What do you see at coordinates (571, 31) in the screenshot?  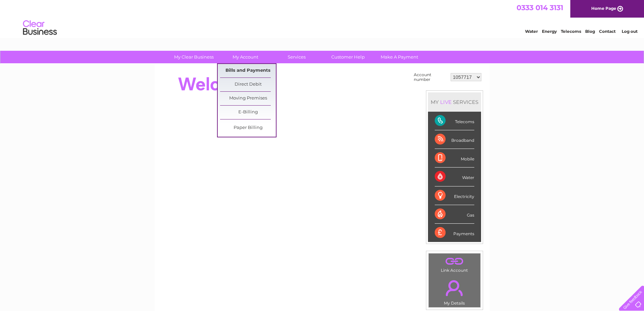 I see `a: Telecoms` at bounding box center [571, 31].